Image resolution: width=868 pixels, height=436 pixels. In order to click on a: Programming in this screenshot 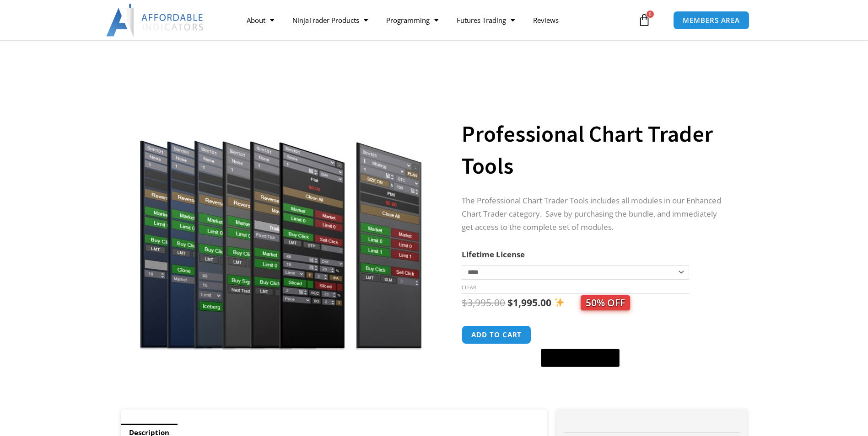, I will do `click(413, 20)`.